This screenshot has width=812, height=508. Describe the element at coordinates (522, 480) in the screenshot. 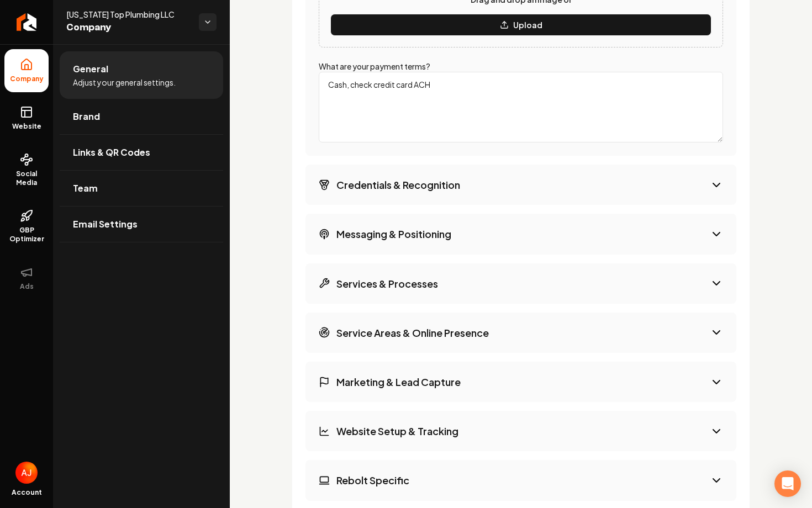

I see `button: Rebolt Specific` at that location.